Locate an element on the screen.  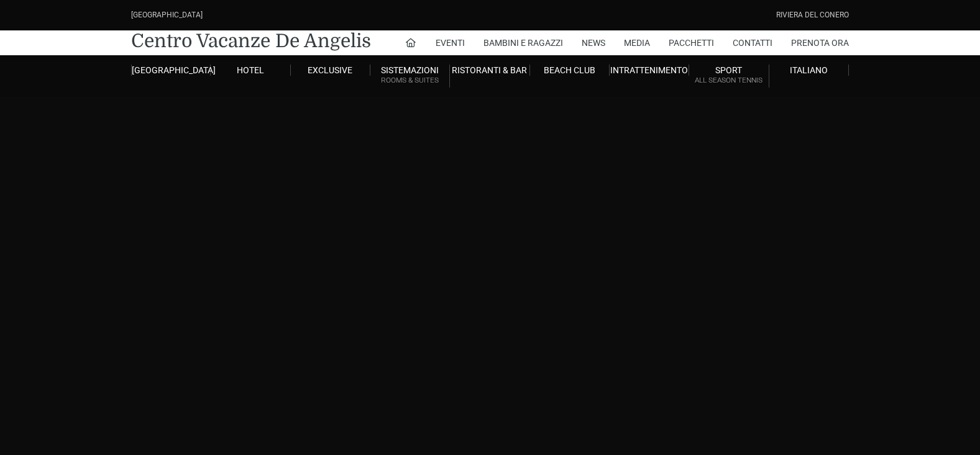
a: Italiano is located at coordinates (809, 71).